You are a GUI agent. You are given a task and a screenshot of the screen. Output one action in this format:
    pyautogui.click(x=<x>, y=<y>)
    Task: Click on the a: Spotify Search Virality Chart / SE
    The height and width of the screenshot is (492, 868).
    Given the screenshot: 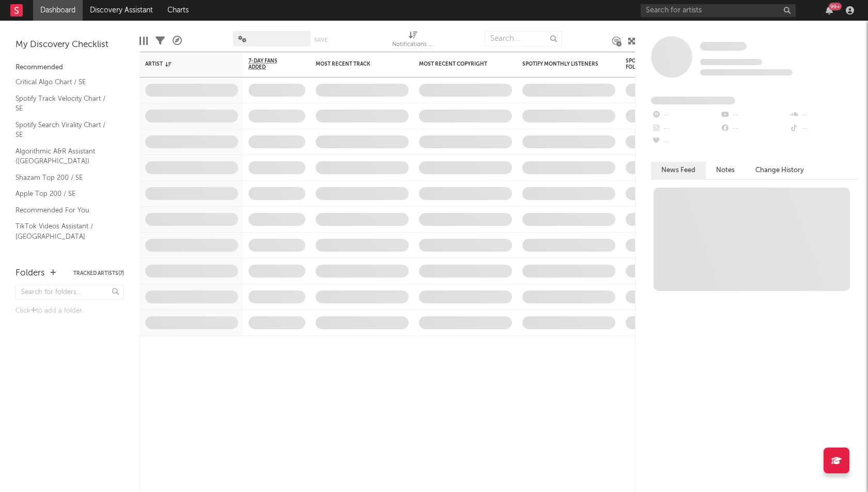 What is the action you would take?
    pyautogui.click(x=64, y=130)
    